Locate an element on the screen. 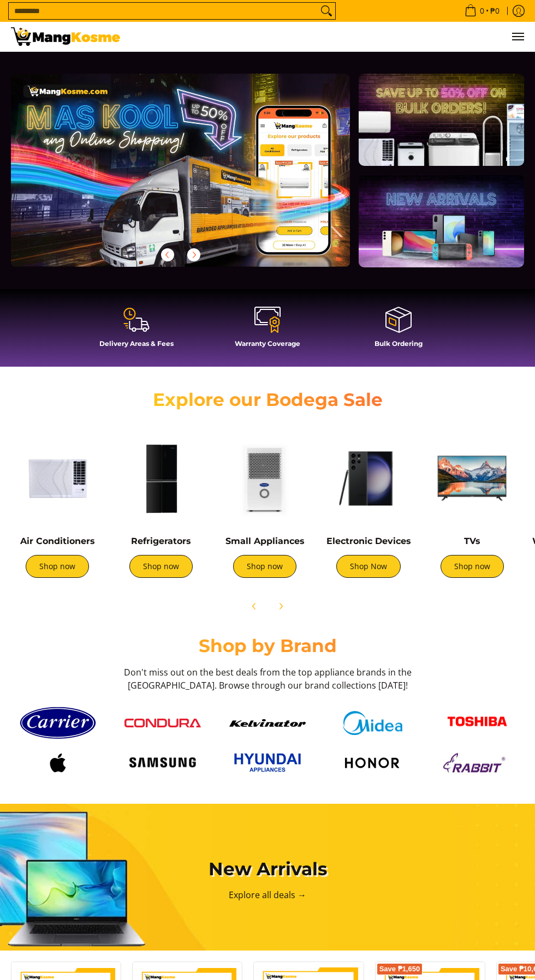  ul: Customer Navigation is located at coordinates (327, 37).